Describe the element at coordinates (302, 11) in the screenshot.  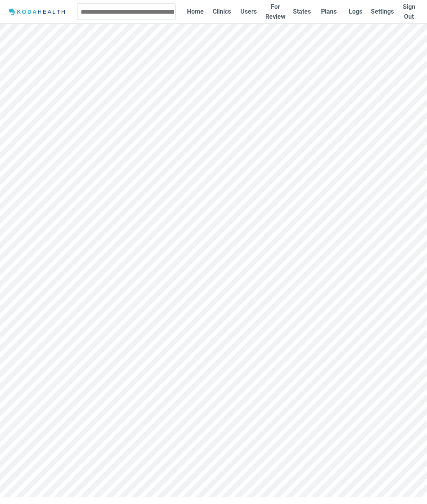
I see `a: States` at that location.